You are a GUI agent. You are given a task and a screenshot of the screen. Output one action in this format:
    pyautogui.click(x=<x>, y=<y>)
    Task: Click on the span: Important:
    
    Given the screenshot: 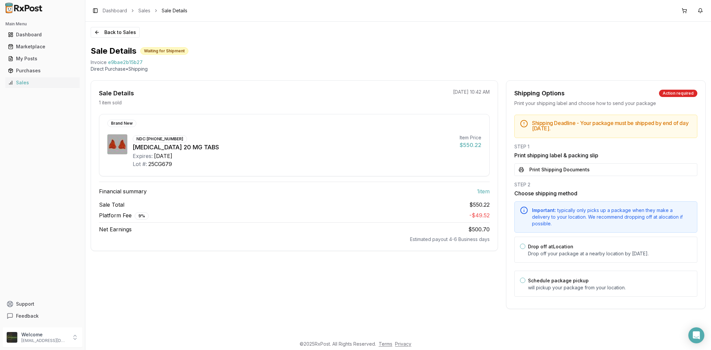 What is the action you would take?
    pyautogui.click(x=544, y=210)
    